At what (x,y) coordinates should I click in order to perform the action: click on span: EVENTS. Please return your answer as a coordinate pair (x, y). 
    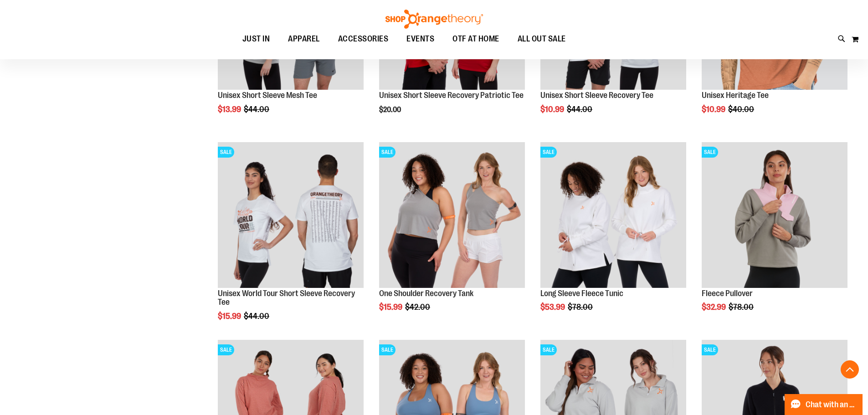
    Looking at the image, I should click on (420, 39).